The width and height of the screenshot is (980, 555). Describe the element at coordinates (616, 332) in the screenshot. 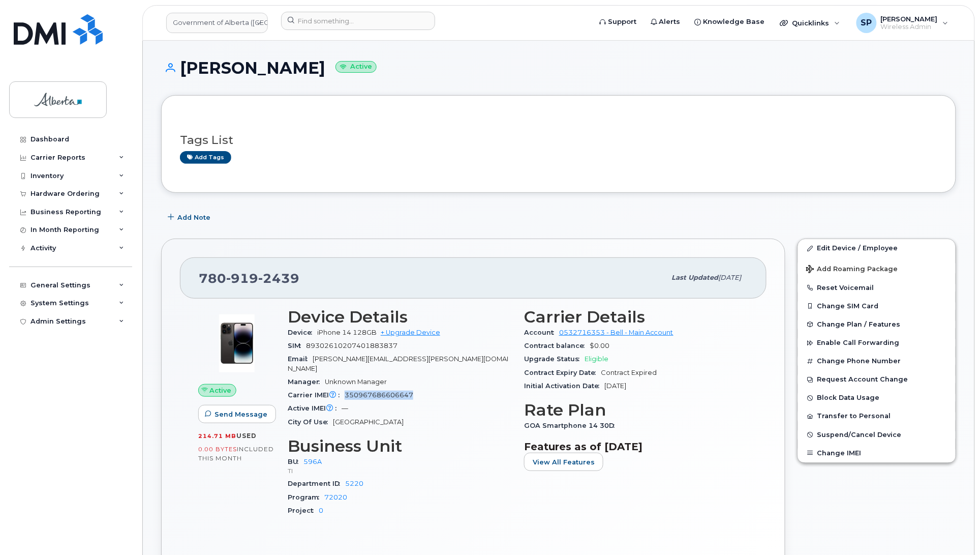

I see `a: 0532716353 - Bell - Main Account` at that location.